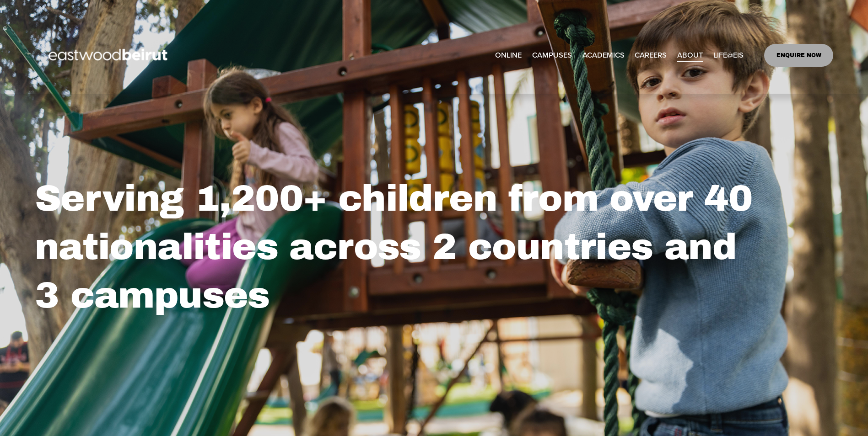 The height and width of the screenshot is (436, 868). Describe the element at coordinates (729, 55) in the screenshot. I see `span: LIFE@EIS` at that location.